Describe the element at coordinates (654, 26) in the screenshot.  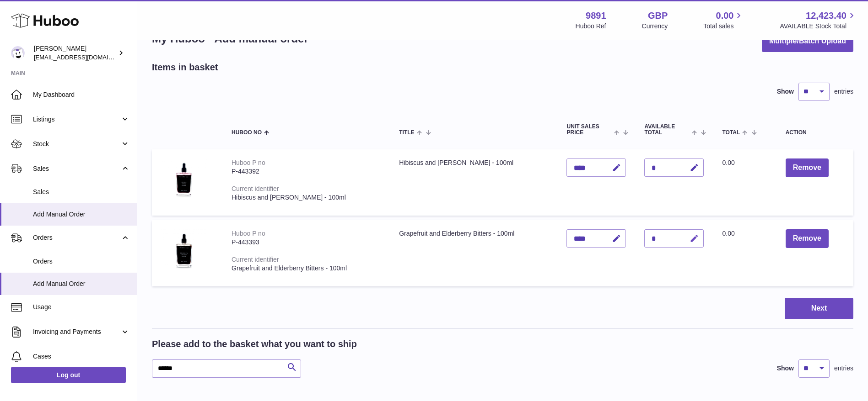
I see `div: Currency` at that location.